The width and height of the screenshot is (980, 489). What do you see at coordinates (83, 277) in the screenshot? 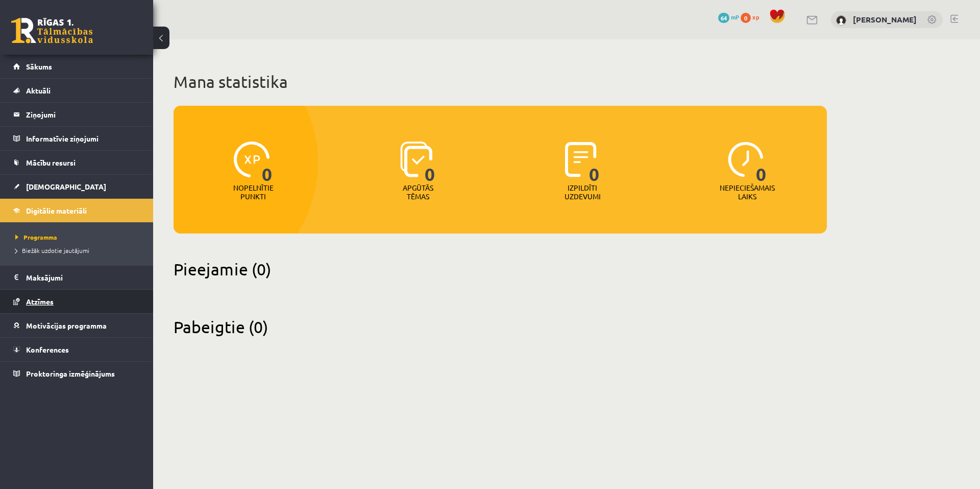
I see `legend: Maksājumi` at bounding box center [83, 277].